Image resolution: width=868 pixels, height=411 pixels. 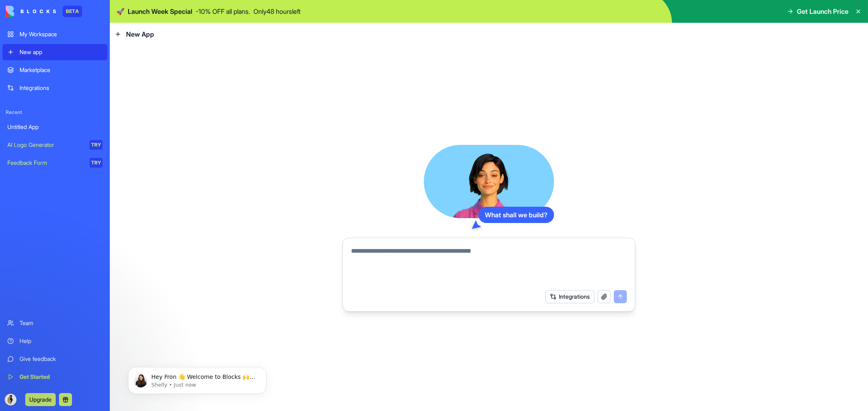 I want to click on span: Recent, so click(x=55, y=112).